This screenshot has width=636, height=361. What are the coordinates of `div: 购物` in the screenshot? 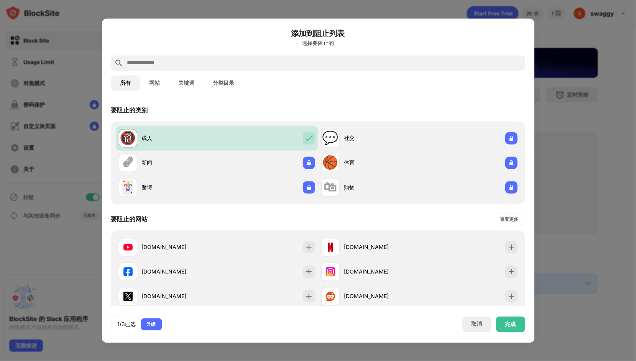 It's located at (382, 187).